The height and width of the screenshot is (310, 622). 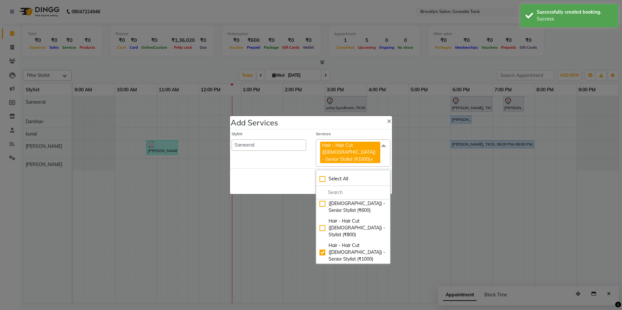 I want to click on label: Services, so click(x=323, y=134).